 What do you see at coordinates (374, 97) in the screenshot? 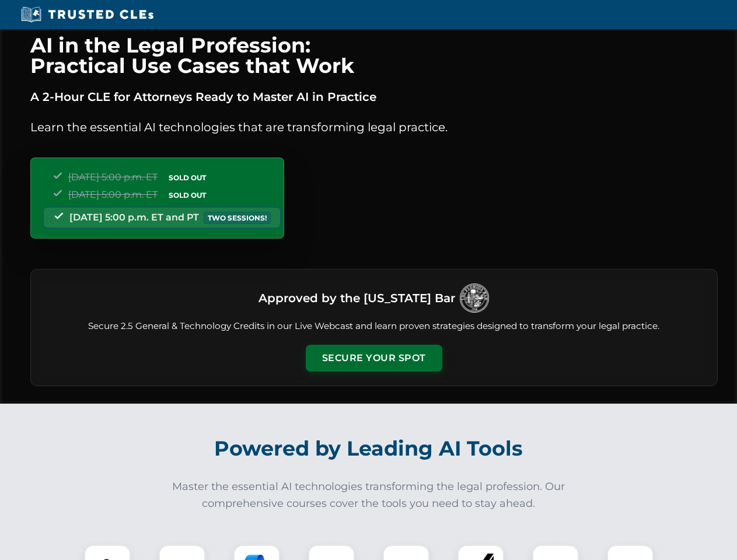
I see `p: A 2-Hour CLE for Attorneys Ready to Master AI in Practice` at bounding box center [374, 97].